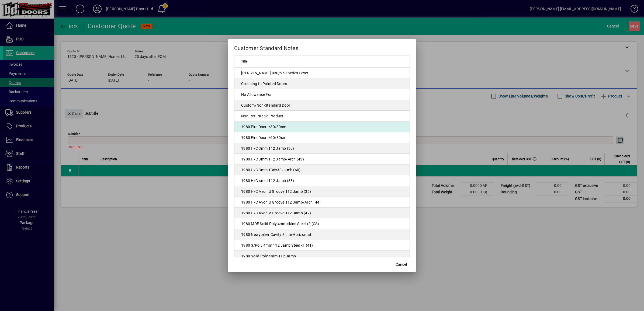 The width and height of the screenshot is (644, 311). I want to click on button: Cancel, so click(401, 264).